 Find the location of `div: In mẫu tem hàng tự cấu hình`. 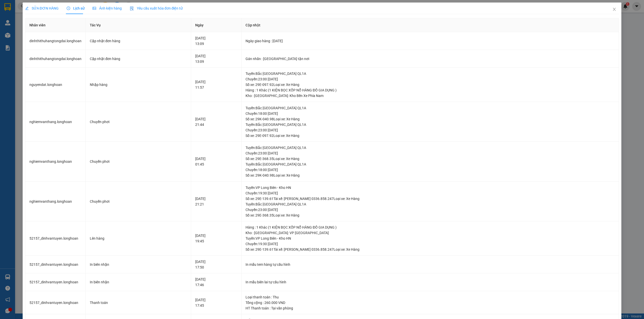

div: In mẫu tem hàng tự cấu hình is located at coordinates (430, 265).